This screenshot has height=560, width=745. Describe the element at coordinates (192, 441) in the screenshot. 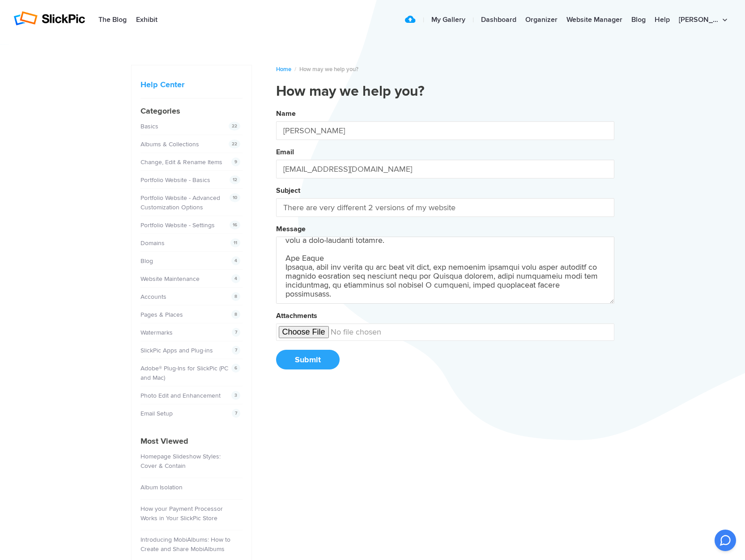

I see `h4: Most Viewed` at that location.